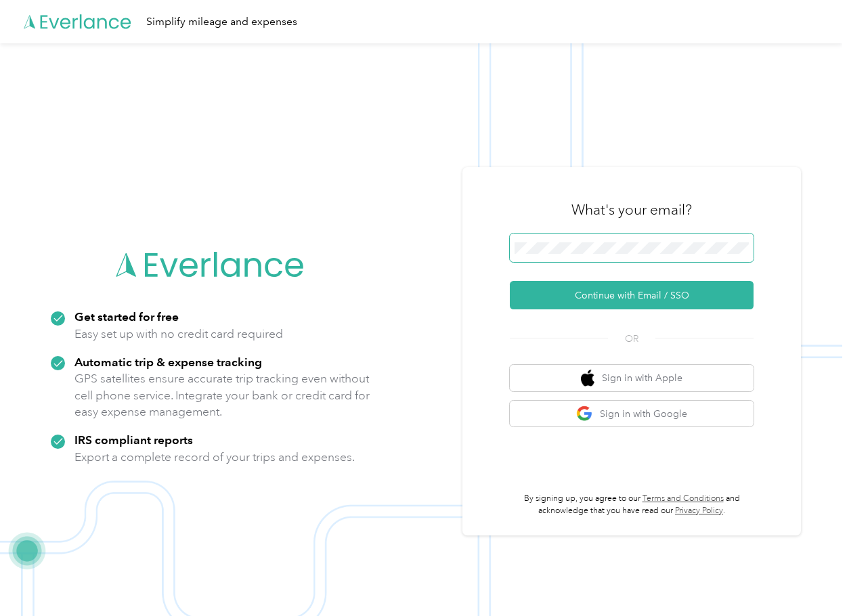 This screenshot has height=616, width=849. Describe the element at coordinates (584, 413) in the screenshot. I see `img: google logo` at that location.